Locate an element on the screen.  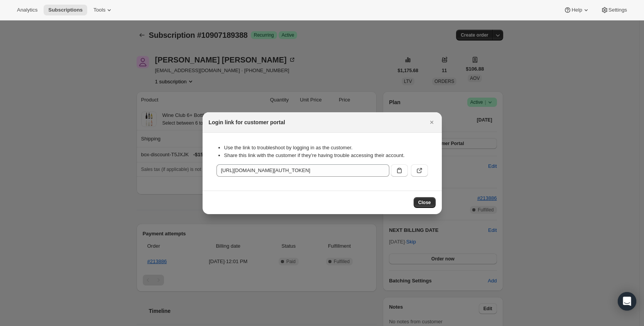
span: Tools is located at coordinates (99, 10).